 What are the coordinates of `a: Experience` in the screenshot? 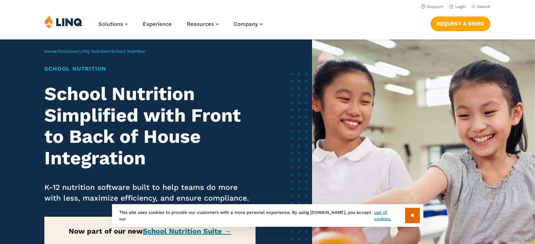 It's located at (157, 24).